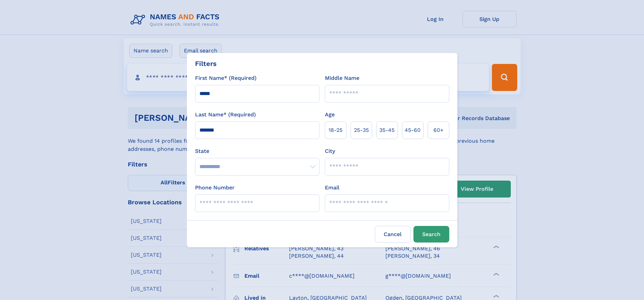 The height and width of the screenshot is (300, 644). What do you see at coordinates (214, 188) in the screenshot?
I see `label: Phone Number` at bounding box center [214, 188].